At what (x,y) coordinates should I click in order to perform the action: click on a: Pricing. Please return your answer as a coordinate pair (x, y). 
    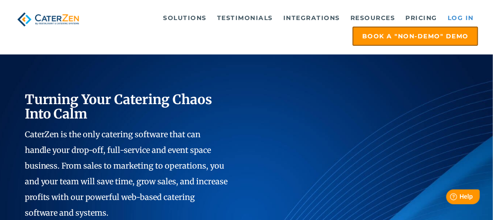
    Looking at the image, I should click on (421, 18).